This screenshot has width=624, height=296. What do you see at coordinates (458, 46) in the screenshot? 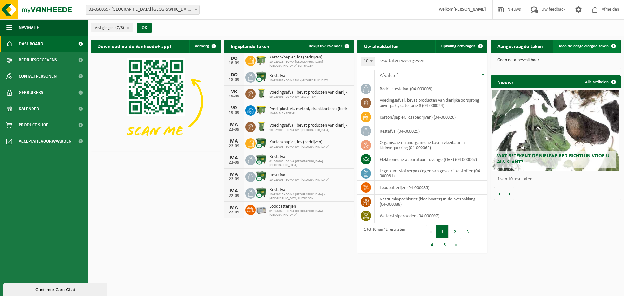
I see `span: Ophaling aanvragen` at bounding box center [458, 46].